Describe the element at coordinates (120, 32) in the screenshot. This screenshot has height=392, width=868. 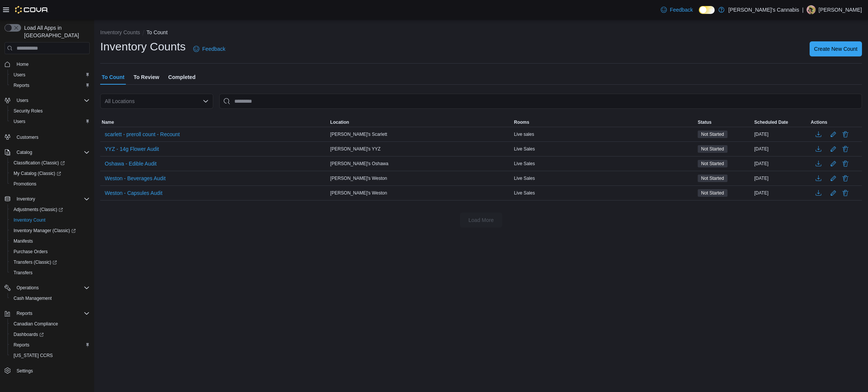
I see `button: Inventory Counts` at that location.